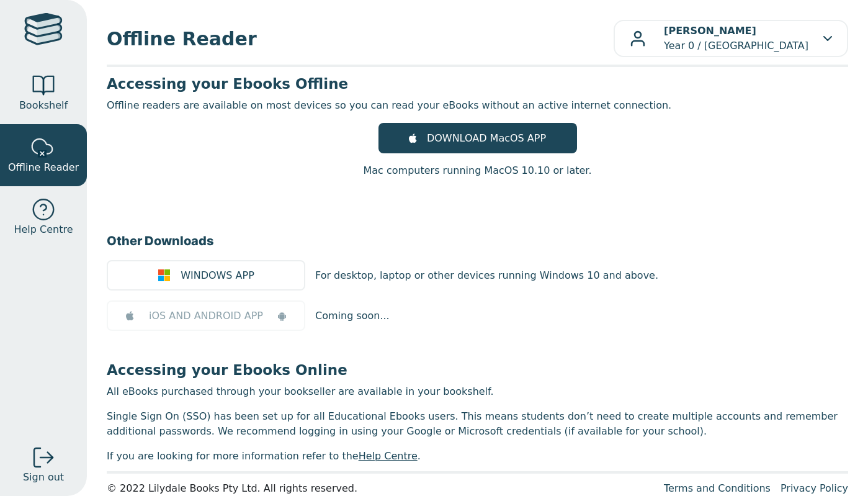 The image size is (868, 496). I want to click on p: All eBooks purchased through your bookseller are available in your bookshelf., so click(477, 391).